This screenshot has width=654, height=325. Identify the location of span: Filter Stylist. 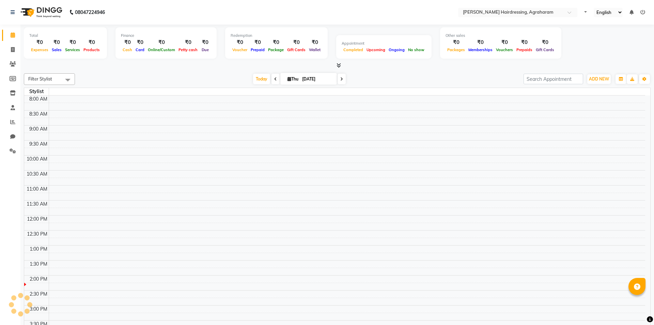
(40, 79).